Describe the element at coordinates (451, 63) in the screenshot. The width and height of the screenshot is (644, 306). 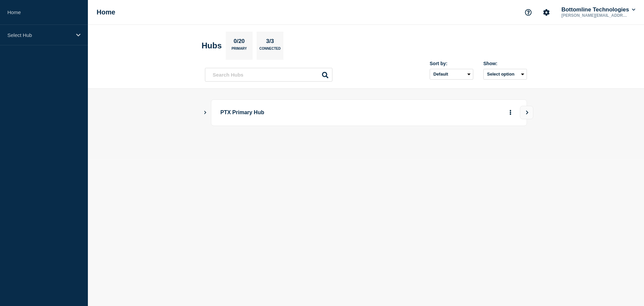
I see `div: Sort by:` at that location.